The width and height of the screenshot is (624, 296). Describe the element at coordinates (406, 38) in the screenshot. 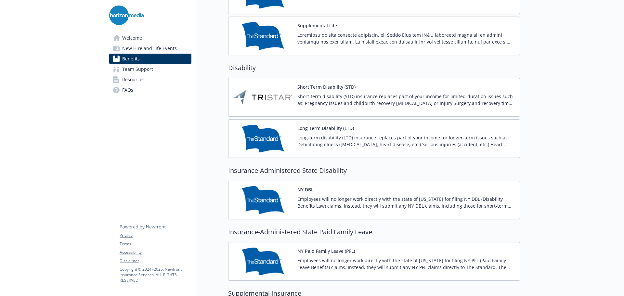

I see `p: Loremipsu do sita consecte adipiscin, eli Seddo Eius tem IN&U laboreetd magna ali en admini venia...` at that location.